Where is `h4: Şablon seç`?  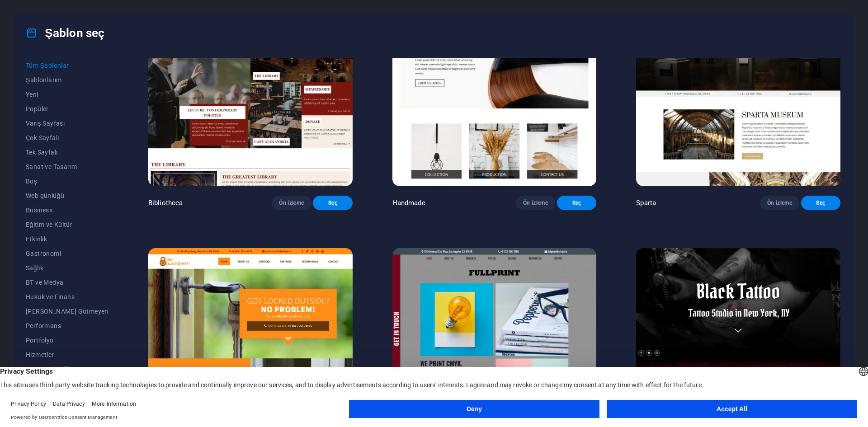 h4: Şablon seç is located at coordinates (65, 33).